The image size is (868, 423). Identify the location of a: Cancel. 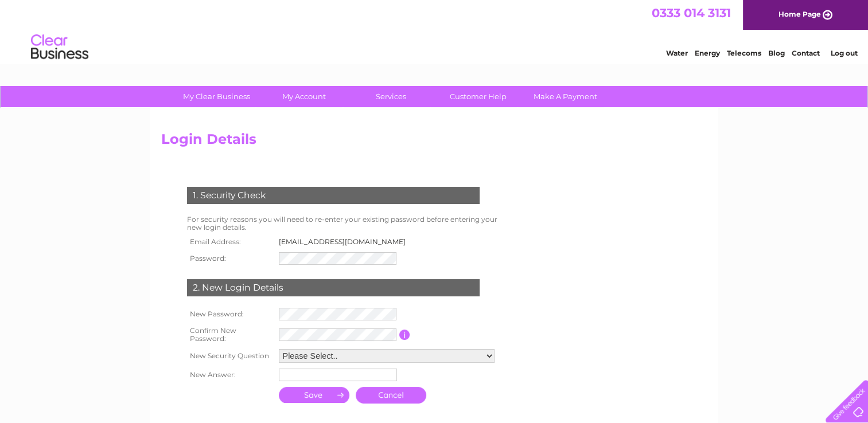
(391, 395).